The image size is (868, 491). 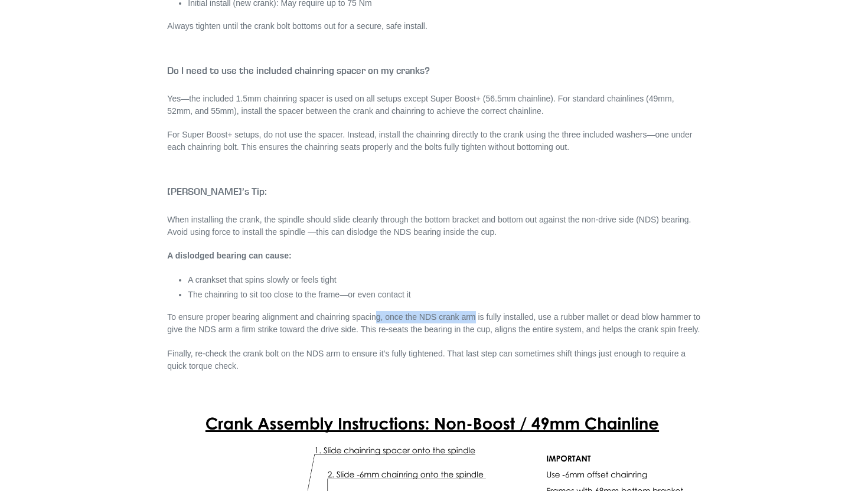 I want to click on strong: A dislodged bearing can cause:, so click(x=229, y=256).